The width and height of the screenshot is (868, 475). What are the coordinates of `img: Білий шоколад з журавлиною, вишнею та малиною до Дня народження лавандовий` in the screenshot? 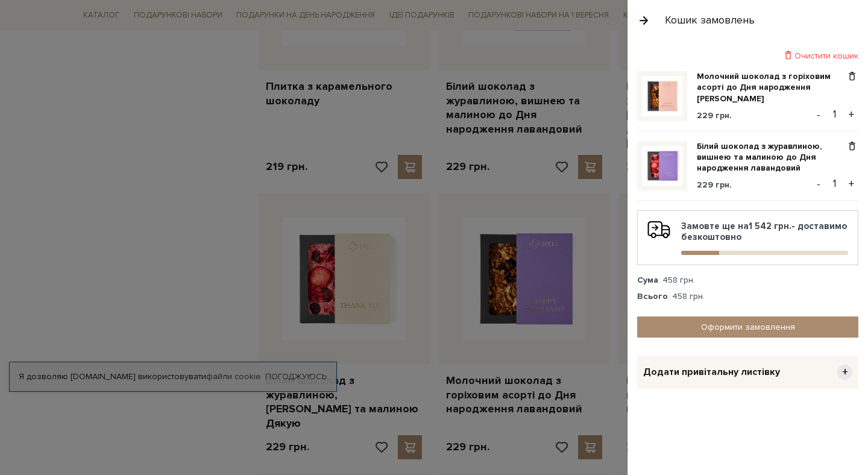 It's located at (662, 166).